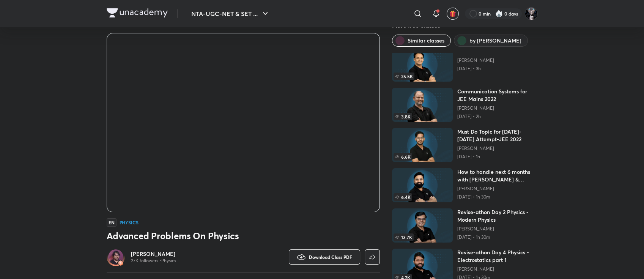 Image resolution: width=644 pixels, height=279 pixels. Describe the element at coordinates (154, 261) in the screenshot. I see `p: 27K followers • Physics` at that location.